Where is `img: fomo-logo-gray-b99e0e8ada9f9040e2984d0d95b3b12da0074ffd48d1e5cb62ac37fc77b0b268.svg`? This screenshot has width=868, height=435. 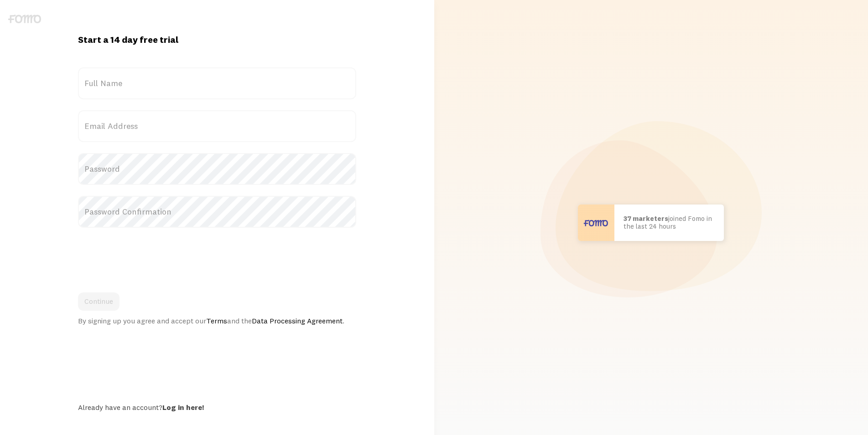
img: fomo-logo-gray-b99e0e8ada9f9040e2984d0d95b3b12da0074ffd48d1e5cb62ac37fc77b0b268.svg is located at coordinates (24, 19).